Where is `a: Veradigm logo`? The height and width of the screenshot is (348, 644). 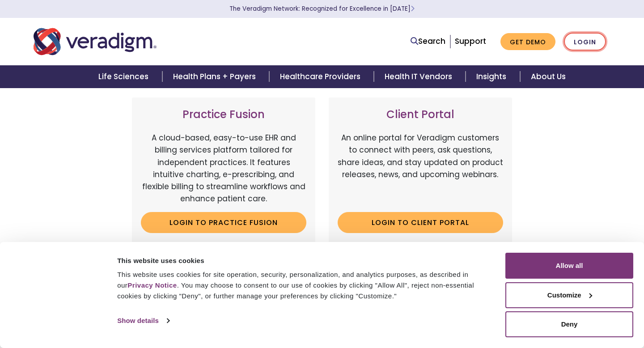 a: Veradigm logo is located at coordinates (95, 41).